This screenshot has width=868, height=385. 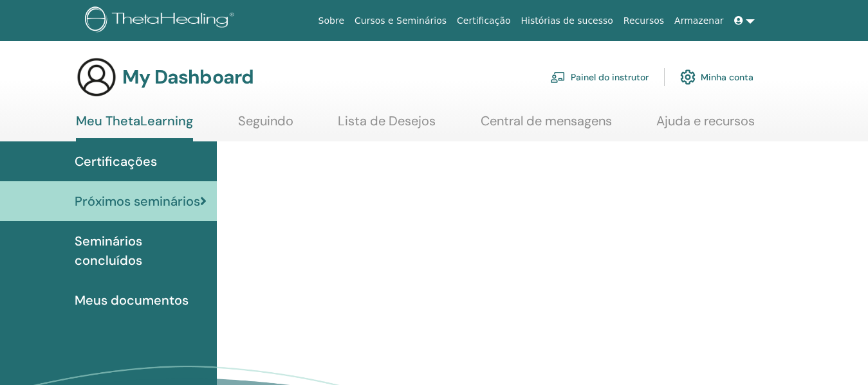 I want to click on img: chalkboard-teacher.svg, so click(x=558, y=77).